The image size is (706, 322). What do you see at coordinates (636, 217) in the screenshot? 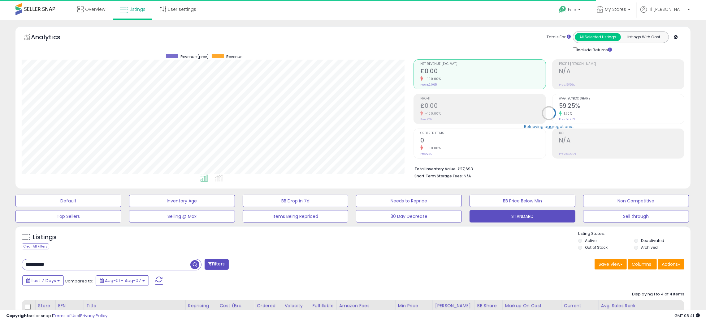
I see `button: Sell through` at bounding box center [636, 217].